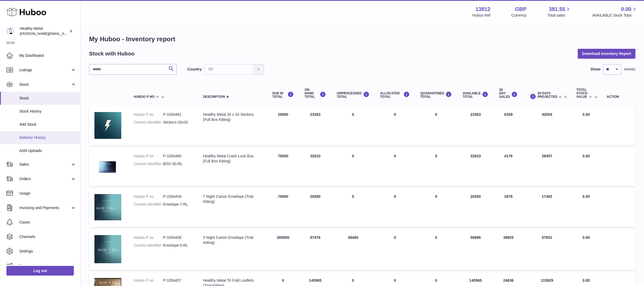 This screenshot has height=286, width=644. What do you see at coordinates (615, 15) in the screenshot?
I see `span: AVAILABLE Stock Total` at bounding box center [615, 15].